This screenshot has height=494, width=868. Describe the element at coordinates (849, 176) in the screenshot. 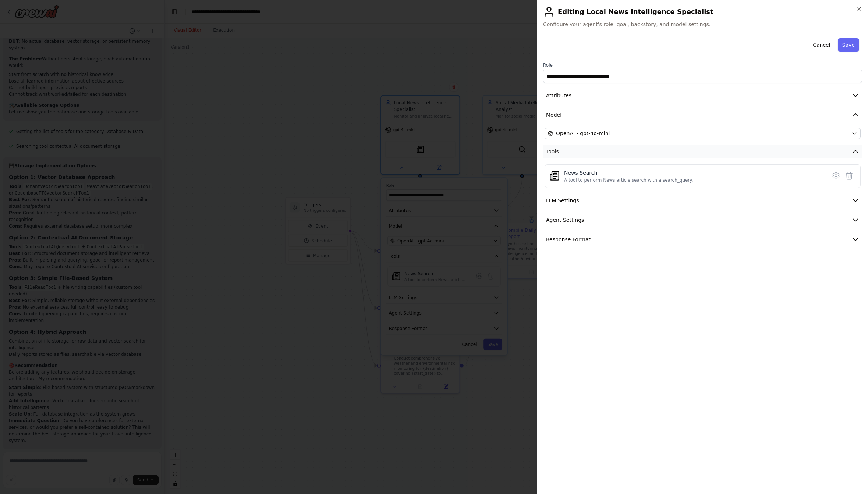

I see `button: Delete tool` at that location.